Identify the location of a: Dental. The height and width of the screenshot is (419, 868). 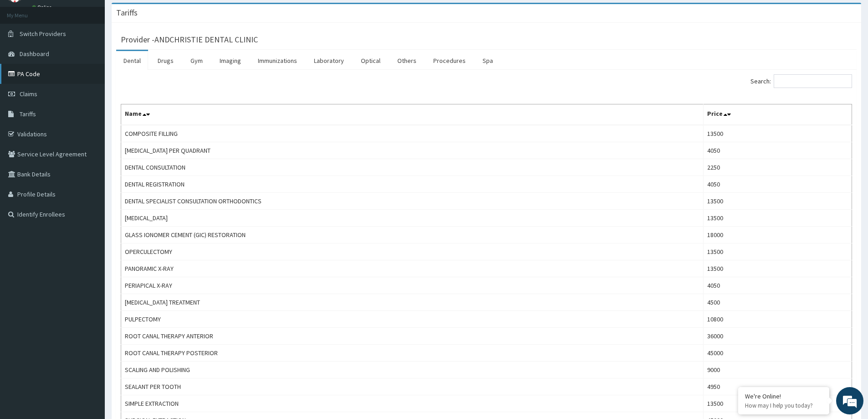
(132, 61).